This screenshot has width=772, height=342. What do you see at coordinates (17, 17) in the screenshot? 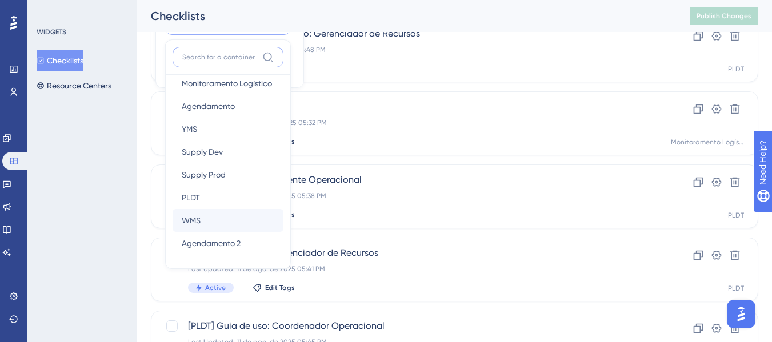
I see `img: launcher-image-alternative-text` at bounding box center [17, 17].